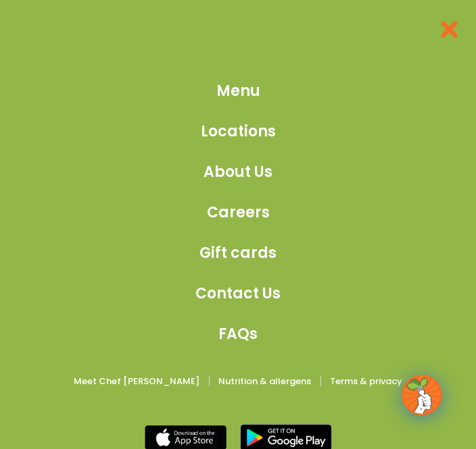 The image size is (476, 449). Describe the element at coordinates (365, 381) in the screenshot. I see `span: Terms & privacy` at that location.